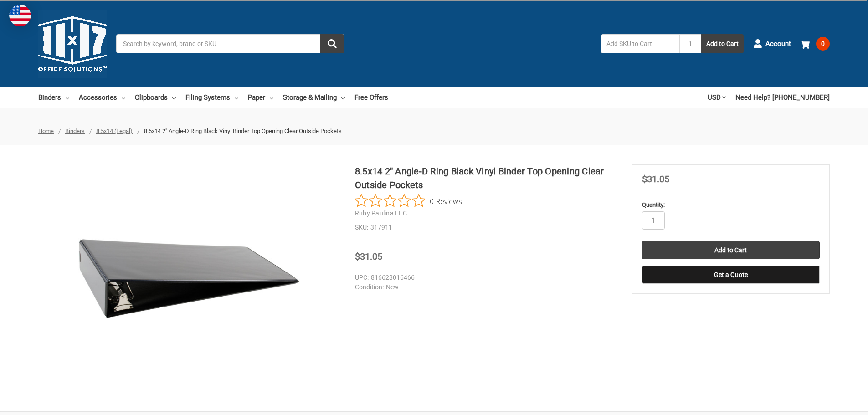 The width and height of the screenshot is (868, 415). What do you see at coordinates (314, 98) in the screenshot?
I see `a: Storage & Mailing` at bounding box center [314, 98].